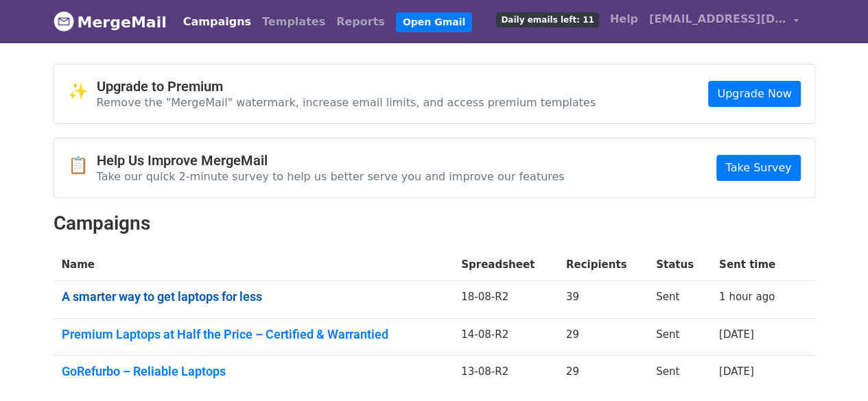  I want to click on a: GoRefurbo – Reliable Laptops, so click(253, 372).